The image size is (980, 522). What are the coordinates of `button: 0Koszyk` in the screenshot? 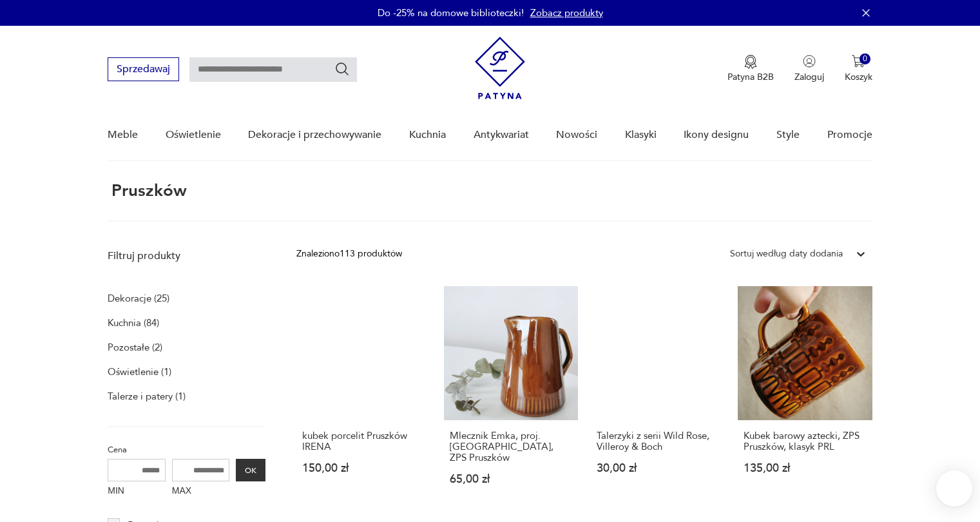 It's located at (858, 69).